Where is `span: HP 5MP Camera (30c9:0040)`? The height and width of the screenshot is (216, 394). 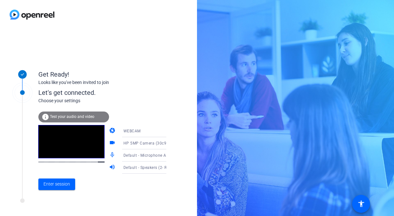 span: HP 5MP Camera (30c9:0040) is located at coordinates (151, 143).